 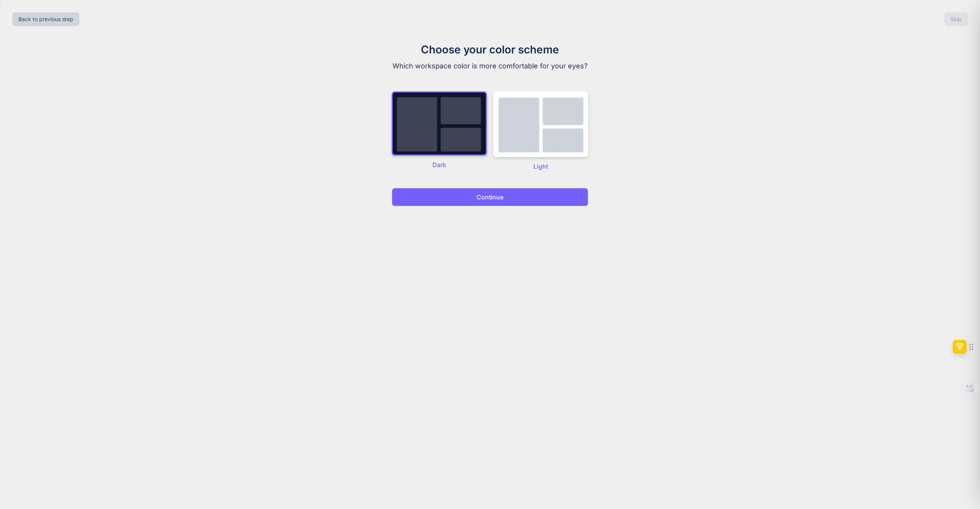 What do you see at coordinates (490, 50) in the screenshot?
I see `h1: Choose your color scheme` at bounding box center [490, 50].